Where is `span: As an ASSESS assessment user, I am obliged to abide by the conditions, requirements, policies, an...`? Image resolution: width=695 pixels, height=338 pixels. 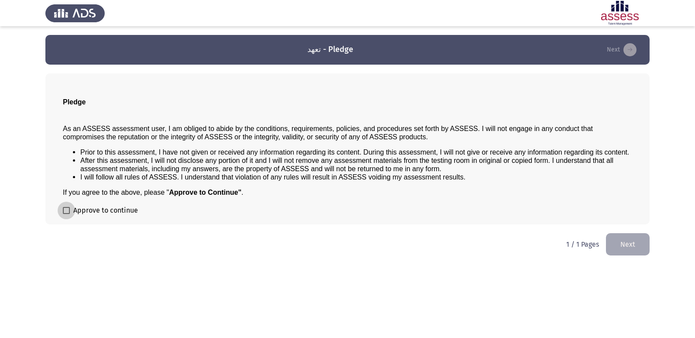 span: As an ASSESS assessment user, I am obliged to abide by the conditions, requirements, policies, an... is located at coordinates (328, 133).